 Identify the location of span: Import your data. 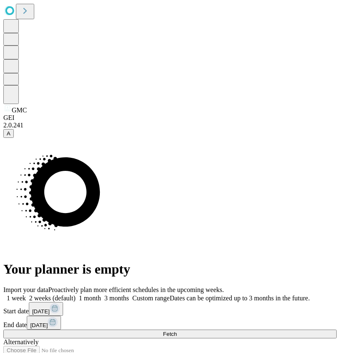
(26, 289).